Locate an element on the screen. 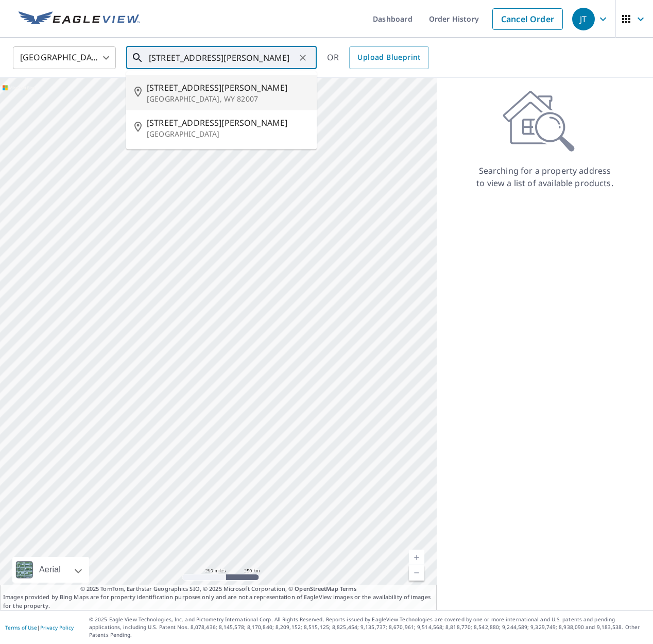 The width and height of the screenshot is (653, 644). div: Aerial is located at coordinates (50, 570).